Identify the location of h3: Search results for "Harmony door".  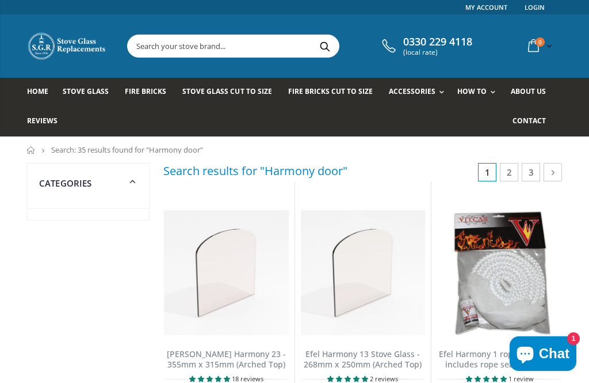
(256, 170).